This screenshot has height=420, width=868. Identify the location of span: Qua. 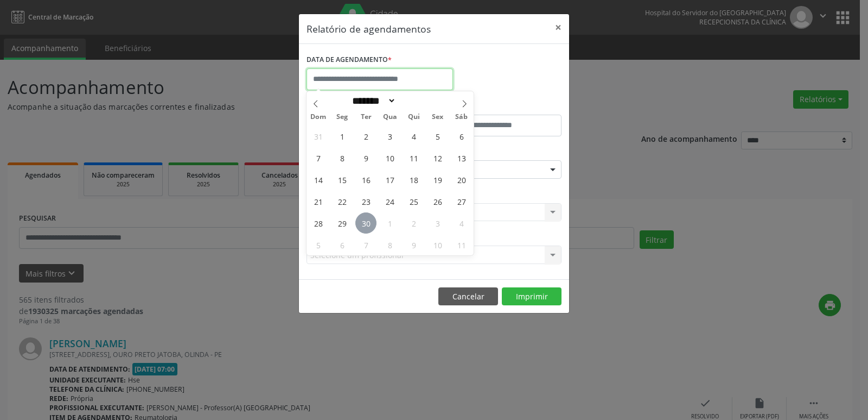
(390, 117).